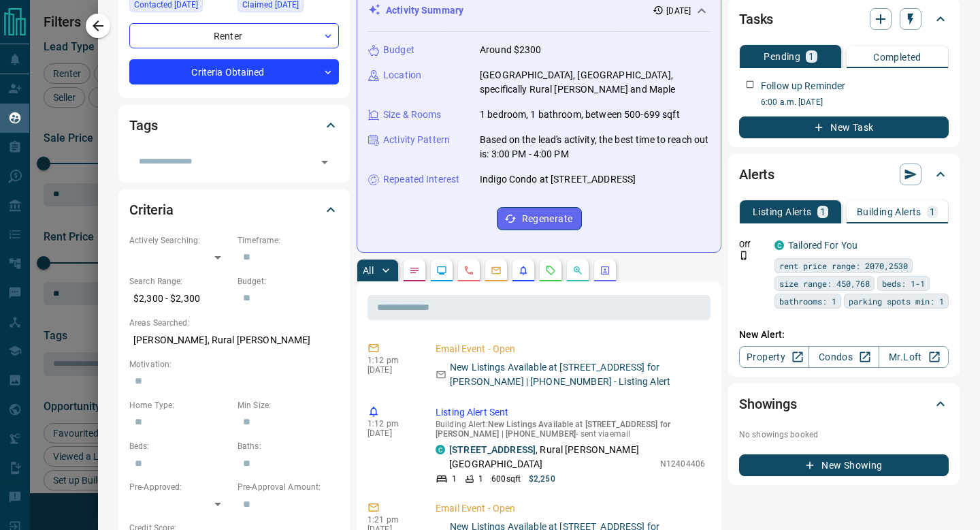  Describe the element at coordinates (808, 301) in the screenshot. I see `span: bathrooms: 1` at that location.